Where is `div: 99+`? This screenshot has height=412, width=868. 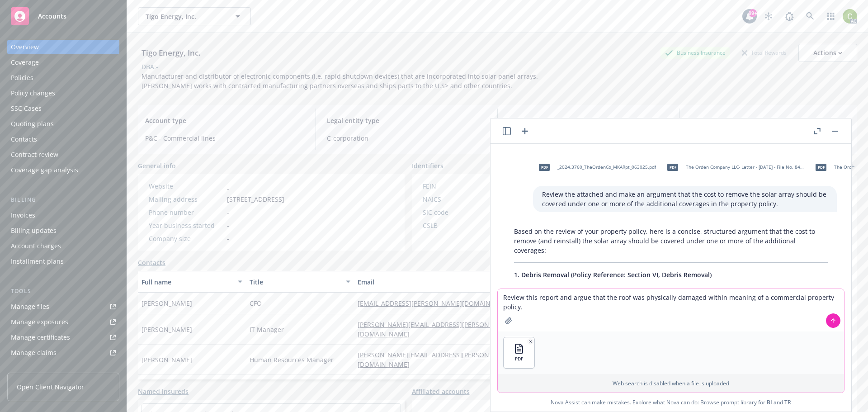
div: 99+ is located at coordinates (753, 13).